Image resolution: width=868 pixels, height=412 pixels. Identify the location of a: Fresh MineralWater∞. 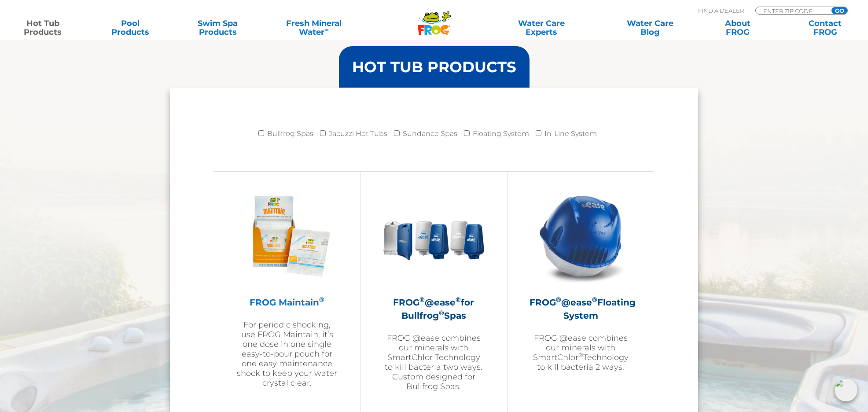
(314, 28).